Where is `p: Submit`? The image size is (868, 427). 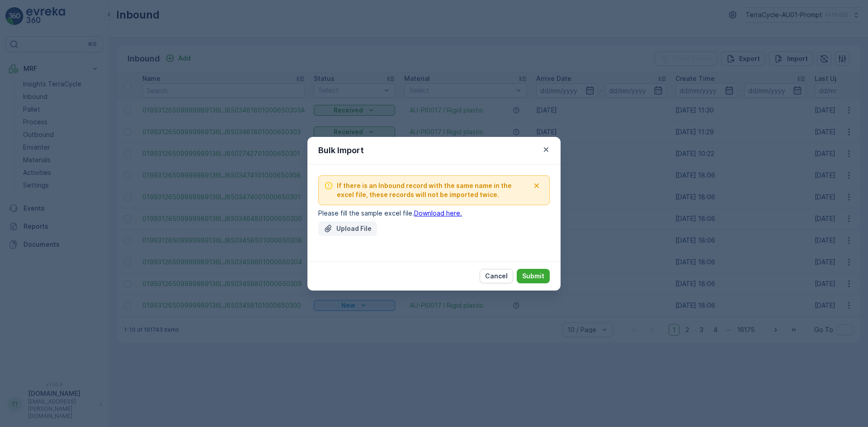 p: Submit is located at coordinates (533, 276).